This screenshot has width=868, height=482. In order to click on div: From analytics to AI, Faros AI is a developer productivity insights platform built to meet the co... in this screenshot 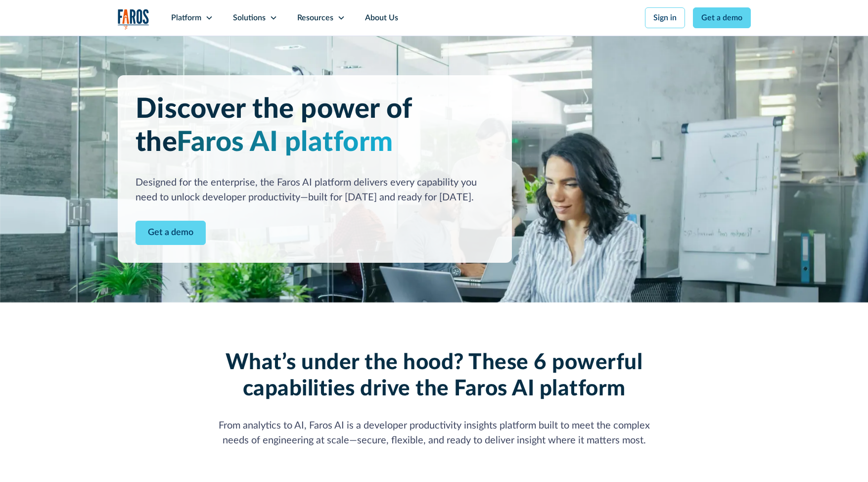, I will do `click(434, 433)`.